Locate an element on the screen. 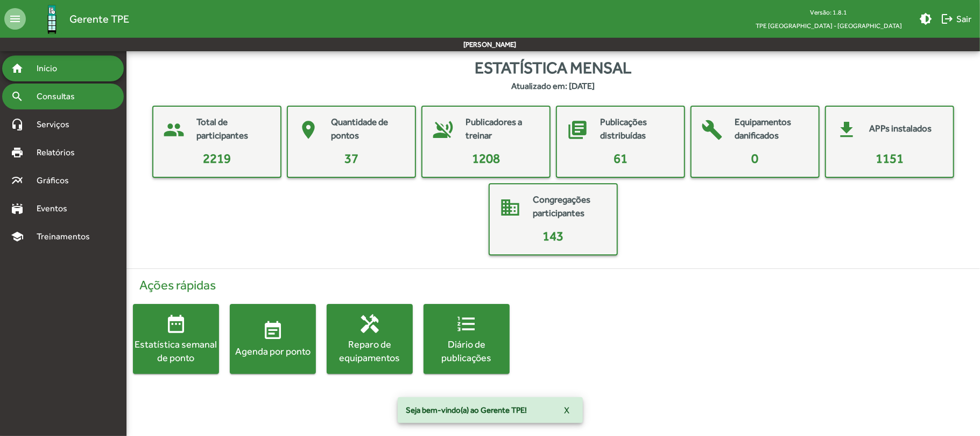 The height and width of the screenshot is (436, 980). mat-icon: format_list_numbered is located at coordinates (467, 324).